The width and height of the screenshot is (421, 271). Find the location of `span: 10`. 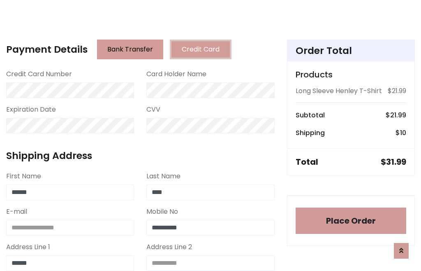

span: 10 is located at coordinates (403, 133).